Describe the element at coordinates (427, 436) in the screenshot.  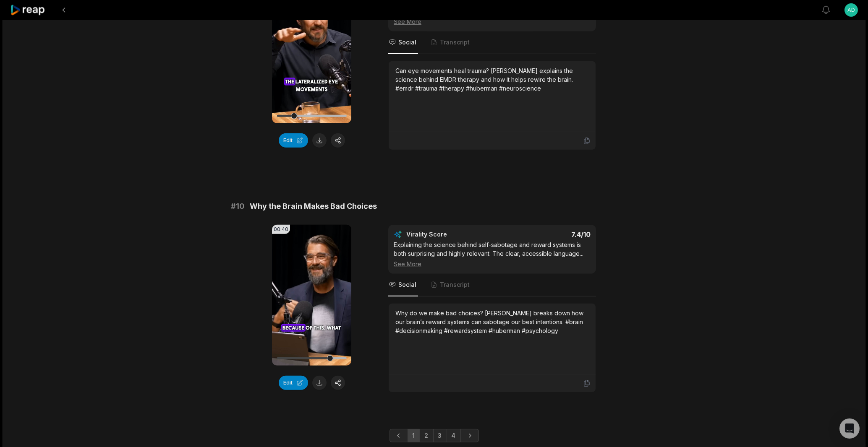
I see `a: Page 2` at that location.